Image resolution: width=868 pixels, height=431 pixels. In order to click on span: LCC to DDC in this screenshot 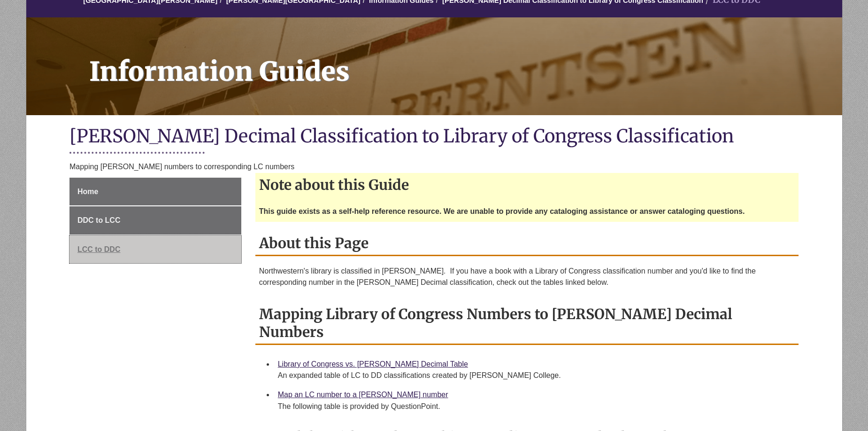, I will do `click(99, 249)`.